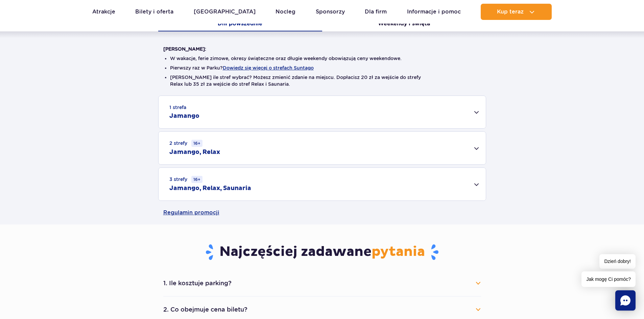  What do you see at coordinates (155, 12) in the screenshot?
I see `a: Bilety i oferta` at bounding box center [155, 12].